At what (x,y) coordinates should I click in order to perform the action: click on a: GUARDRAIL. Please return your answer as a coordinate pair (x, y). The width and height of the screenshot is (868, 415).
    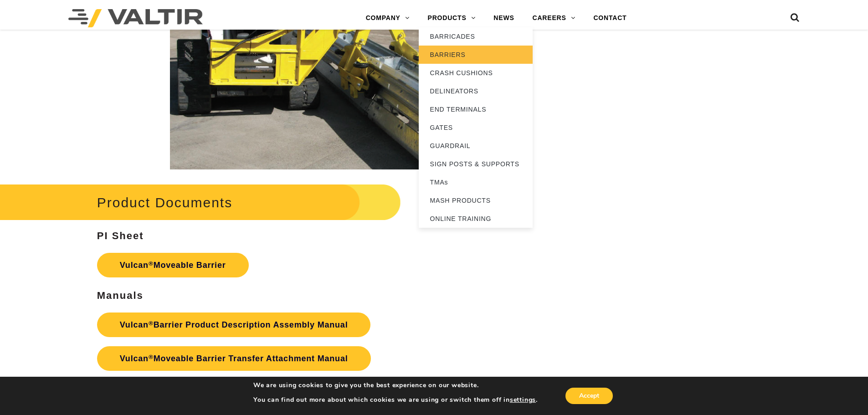
    Looking at the image, I should click on (476, 145).